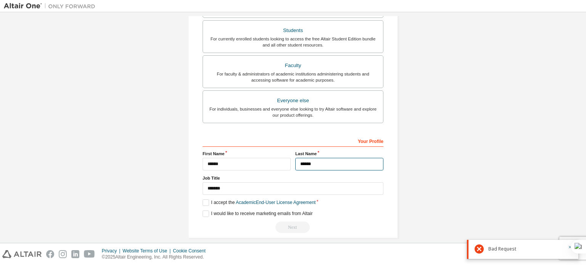 This screenshot has height=265, width=586. What do you see at coordinates (63, 254) in the screenshot?
I see `img: instagram.svg` at bounding box center [63, 254].